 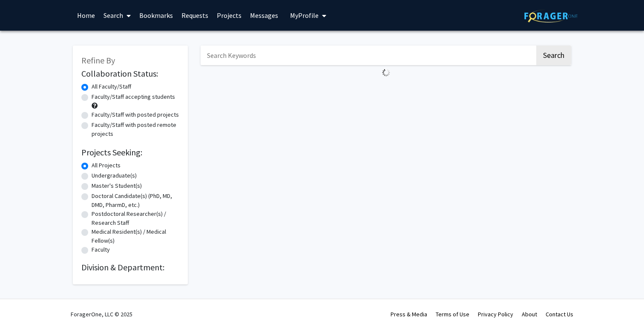 What do you see at coordinates (529, 314) in the screenshot?
I see `a: About` at bounding box center [529, 314].